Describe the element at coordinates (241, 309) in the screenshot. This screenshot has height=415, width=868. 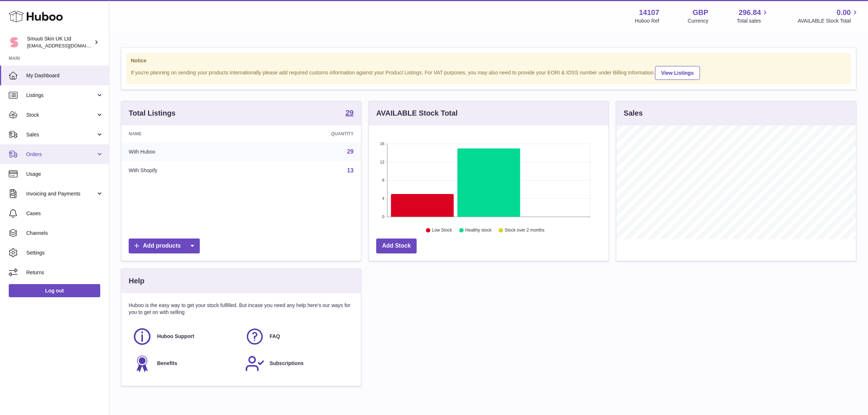
I see `p: Huboo is the easy way to get your stock fulfilled. But incase you need any help here's our ways f...` at that location.